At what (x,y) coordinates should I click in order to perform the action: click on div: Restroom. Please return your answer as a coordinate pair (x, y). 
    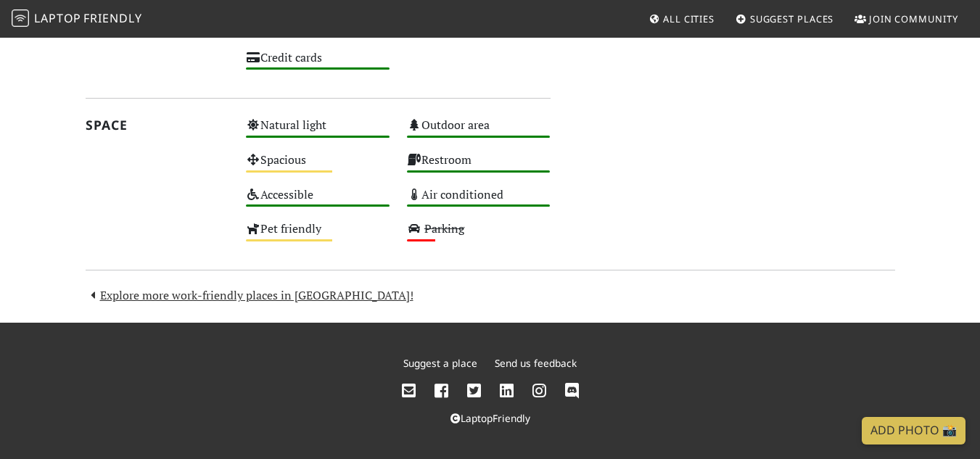
    Looking at the image, I should click on (479, 167).